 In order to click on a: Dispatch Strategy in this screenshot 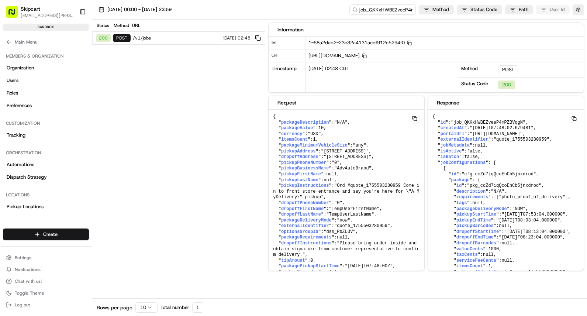, I will do `click(46, 177)`.